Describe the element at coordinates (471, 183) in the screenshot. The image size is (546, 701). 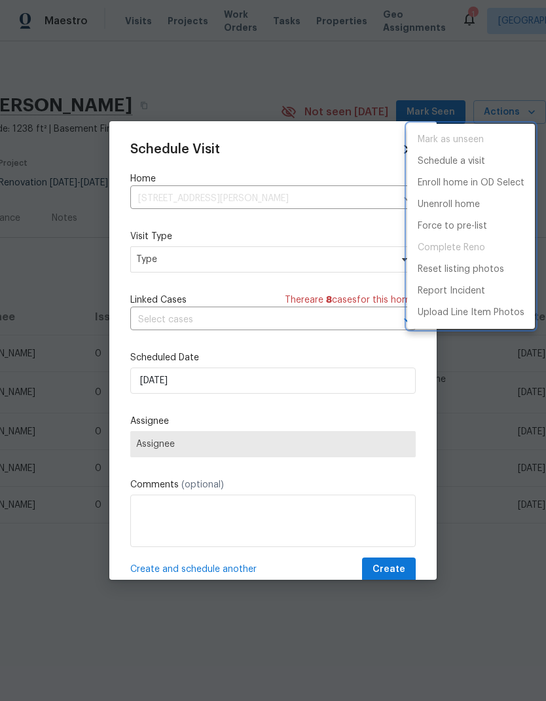
I see `p: Enroll home in OD Select` at that location.